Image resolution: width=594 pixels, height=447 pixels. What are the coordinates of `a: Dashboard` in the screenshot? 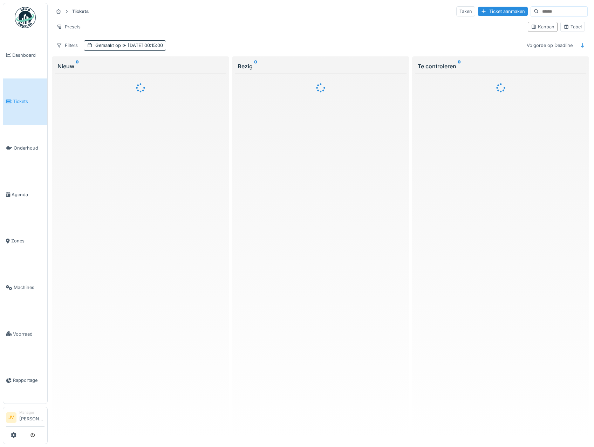 It's located at (25, 55).